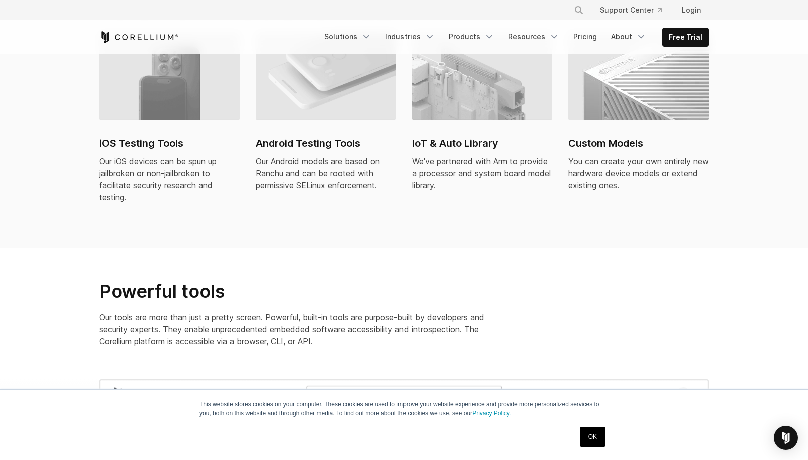 The height and width of the screenshot is (460, 808). Describe the element at coordinates (139, 37) in the screenshot. I see `a: Corellium Home` at that location.